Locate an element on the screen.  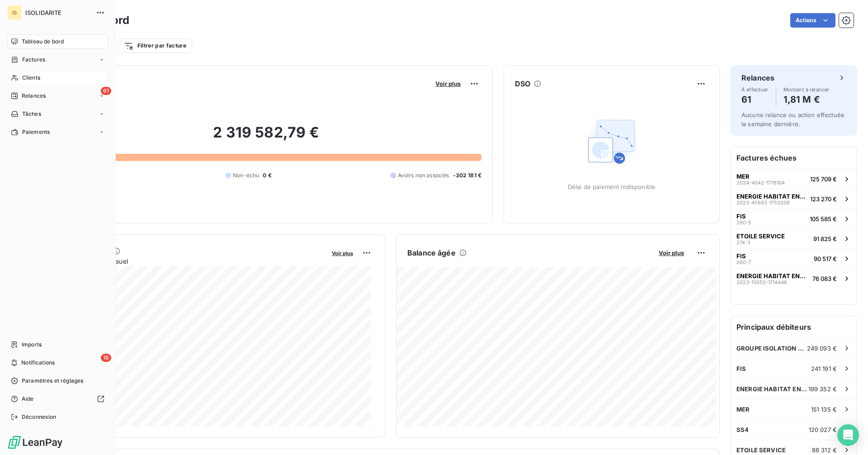
span: Aucune relance ou action effectuée la semaine dernière. is located at coordinates (793, 120).